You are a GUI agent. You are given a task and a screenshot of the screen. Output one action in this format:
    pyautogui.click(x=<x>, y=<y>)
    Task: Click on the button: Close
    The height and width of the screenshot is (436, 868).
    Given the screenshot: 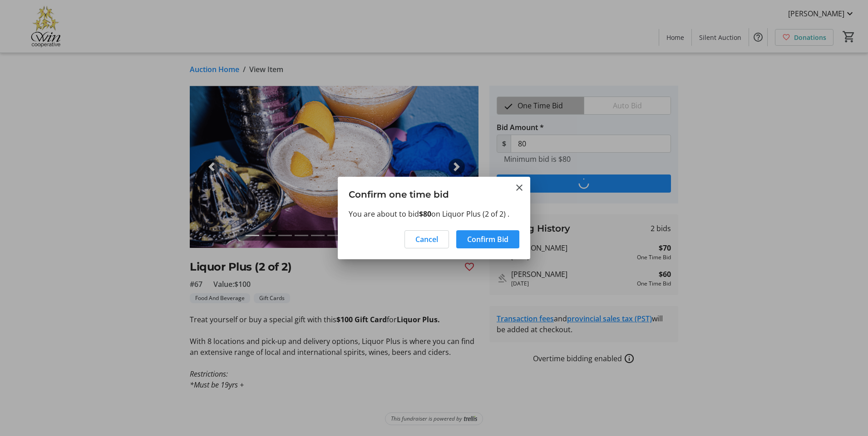 What is the action you would take?
    pyautogui.click(x=520, y=188)
    